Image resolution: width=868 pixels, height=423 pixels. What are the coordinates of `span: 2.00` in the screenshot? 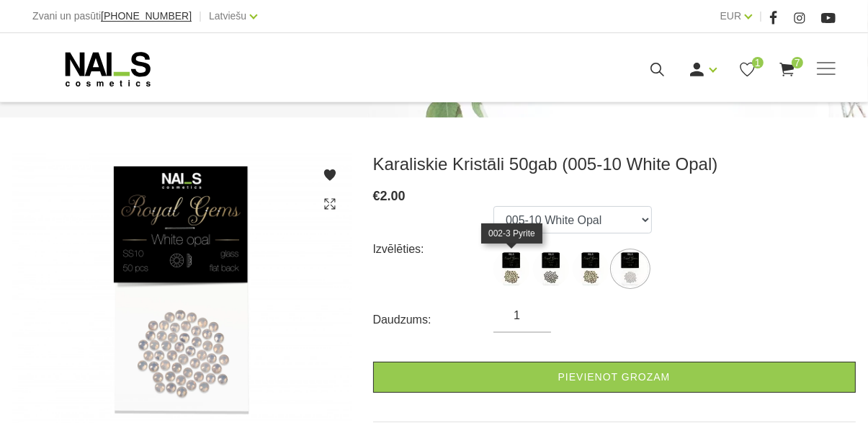 It's located at (393, 196).